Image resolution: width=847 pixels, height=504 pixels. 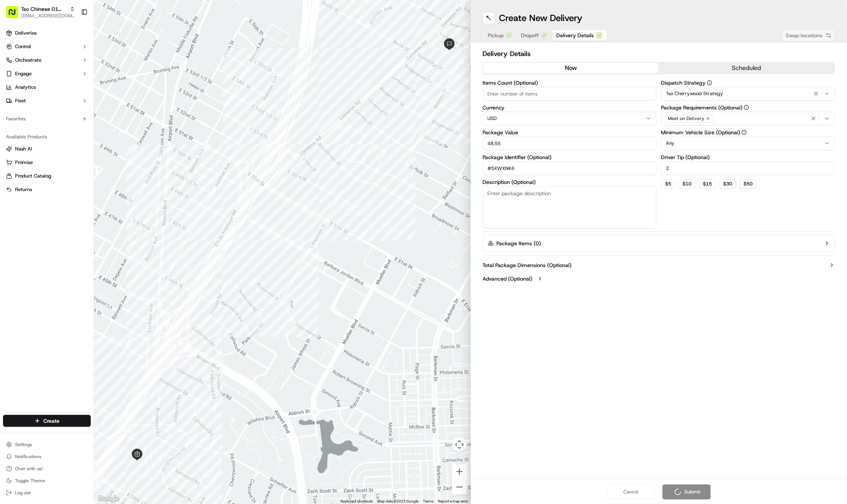 I want to click on button: now, so click(x=571, y=68).